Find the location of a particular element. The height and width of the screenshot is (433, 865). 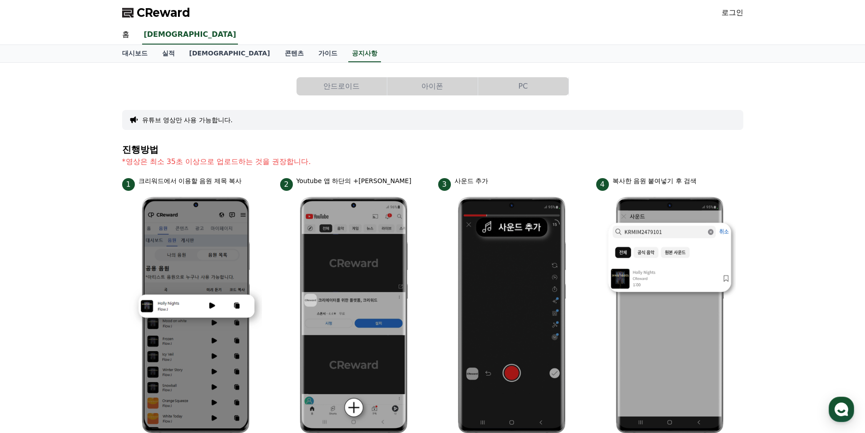

span: 홈 is located at coordinates (31, 305).